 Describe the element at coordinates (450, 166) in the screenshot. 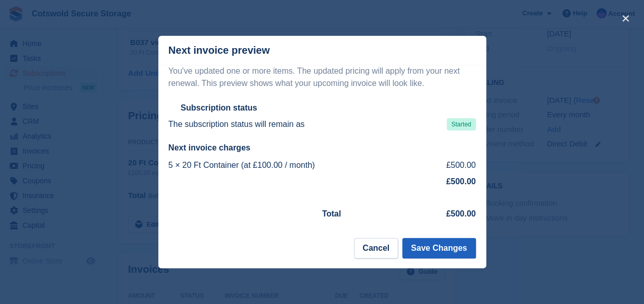

I see `td: £500.00` at that location.